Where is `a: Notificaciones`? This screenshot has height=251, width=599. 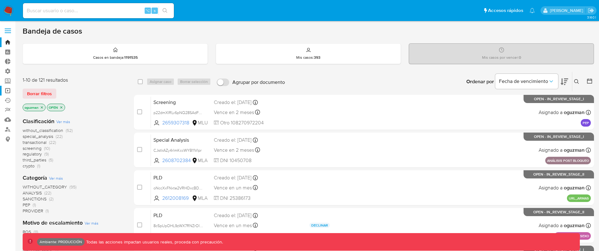 a: Notificaciones is located at coordinates (532, 10).